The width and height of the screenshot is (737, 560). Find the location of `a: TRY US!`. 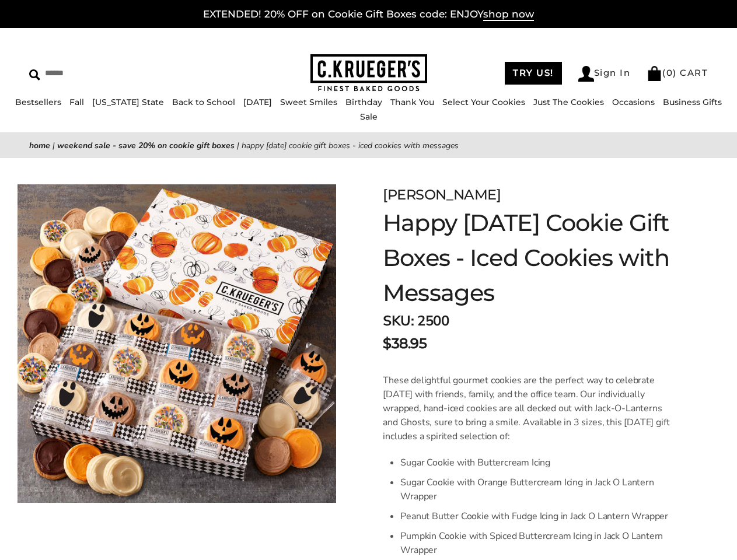

a: TRY US! is located at coordinates (533, 73).